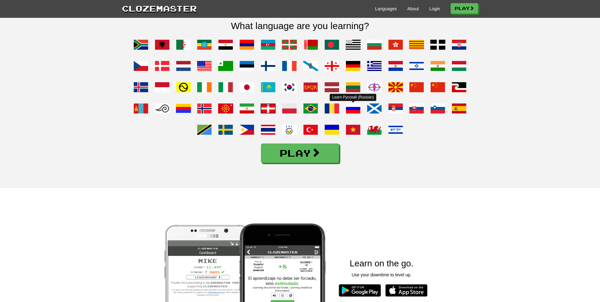  I want to click on img: Download_on_the_App_Store_Badge_US-UK_135x40-25178aeef6eb6b83b96f5f2d004eda3bffbb37122de64afbaef7..., so click(407, 291).